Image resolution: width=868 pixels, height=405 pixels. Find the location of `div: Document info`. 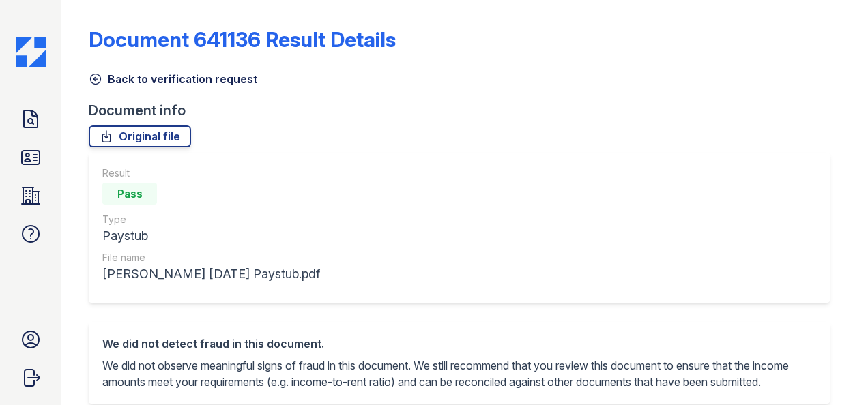

div: Document info is located at coordinates (465, 110).